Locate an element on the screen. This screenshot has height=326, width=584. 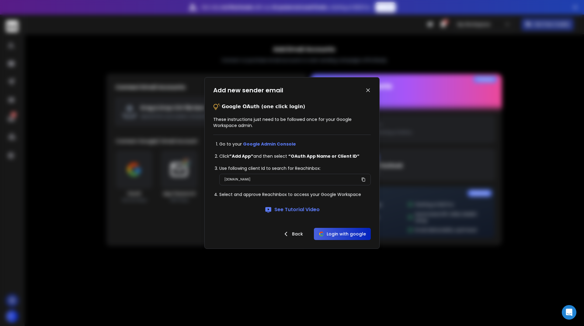
li: Go to your is located at coordinates (295, 144).